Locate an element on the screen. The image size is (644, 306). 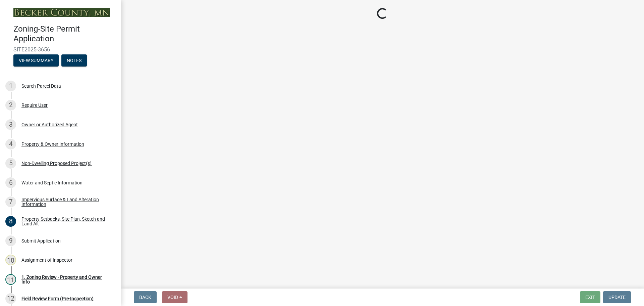
div: 8 is located at coordinates (11, 221).